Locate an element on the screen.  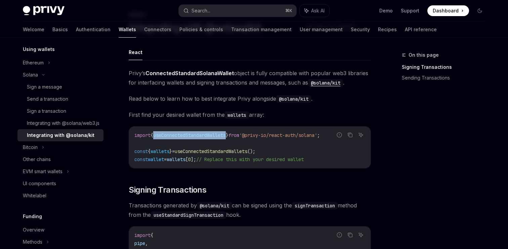
span: Transactions generated by can be signed using the method from the hook. is located at coordinates (250, 210).